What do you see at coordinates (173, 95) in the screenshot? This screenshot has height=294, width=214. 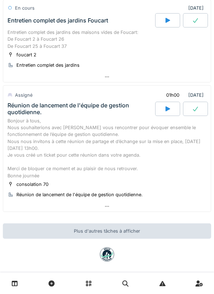 I see `div: 01h00` at bounding box center [173, 95].